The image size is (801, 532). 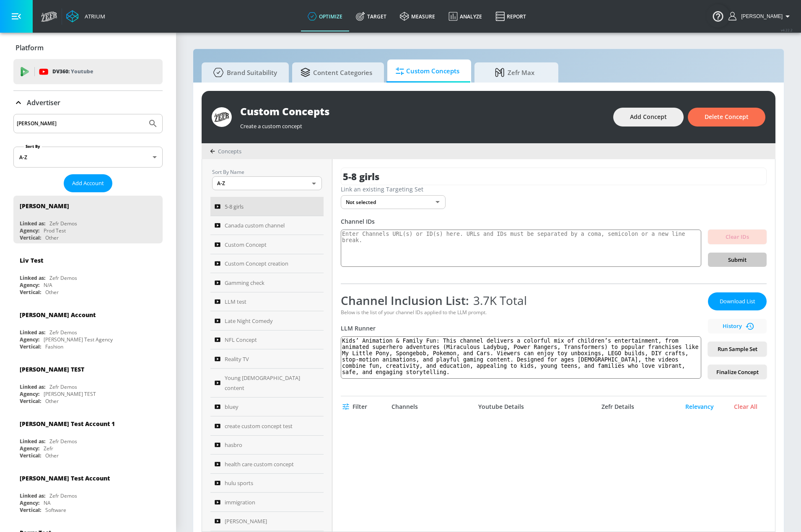 I want to click on a: Late Night Comedy, so click(x=267, y=321).